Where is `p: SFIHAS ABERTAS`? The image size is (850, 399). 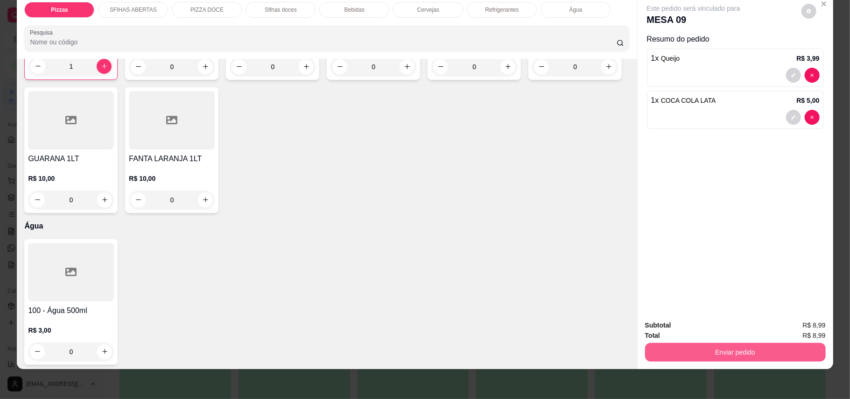 p: SFIHAS ABERTAS is located at coordinates (133, 10).